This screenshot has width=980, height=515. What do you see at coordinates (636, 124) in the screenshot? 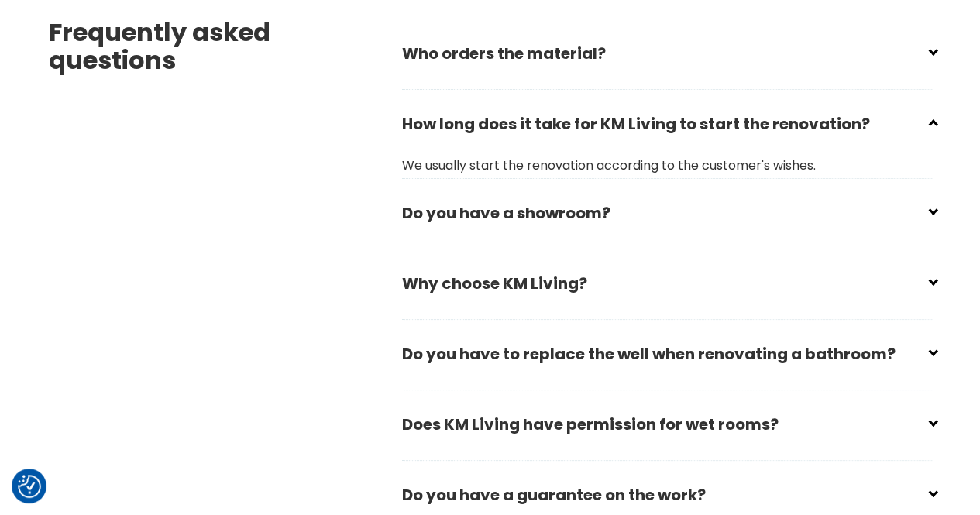
I see `font: How long does it take for KM Living to start the renovation?` at bounding box center [636, 124].